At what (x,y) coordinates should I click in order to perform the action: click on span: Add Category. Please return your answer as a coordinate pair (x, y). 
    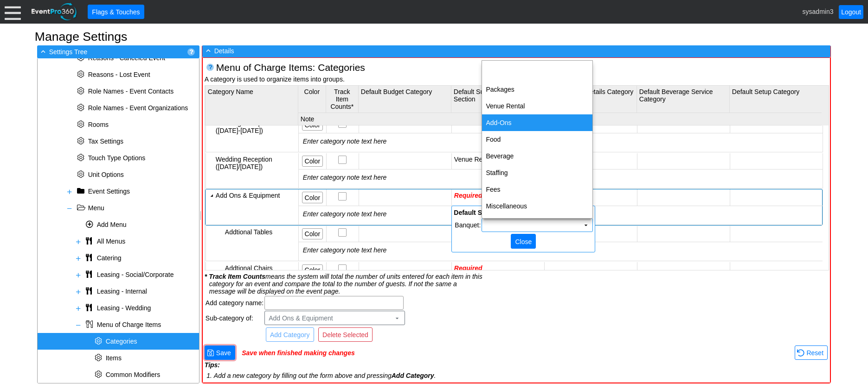
    Looking at the image, I should click on (290, 335).